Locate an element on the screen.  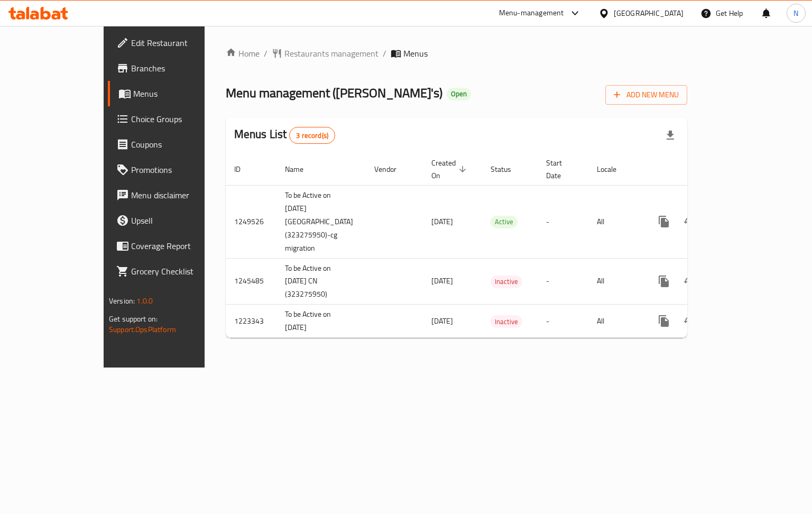
td: 1223343 is located at coordinates (251, 321).